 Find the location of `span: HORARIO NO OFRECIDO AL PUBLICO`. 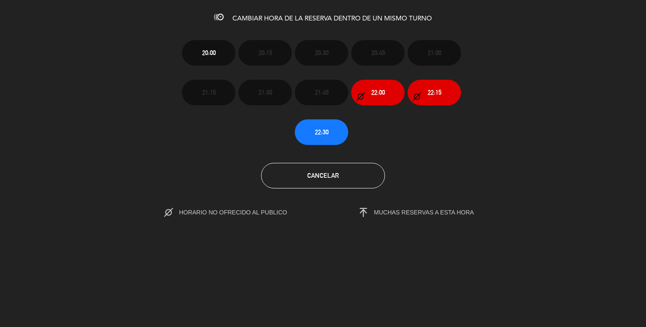

span: HORARIO NO OFRECIDO AL PUBLICO is located at coordinates (242, 213).